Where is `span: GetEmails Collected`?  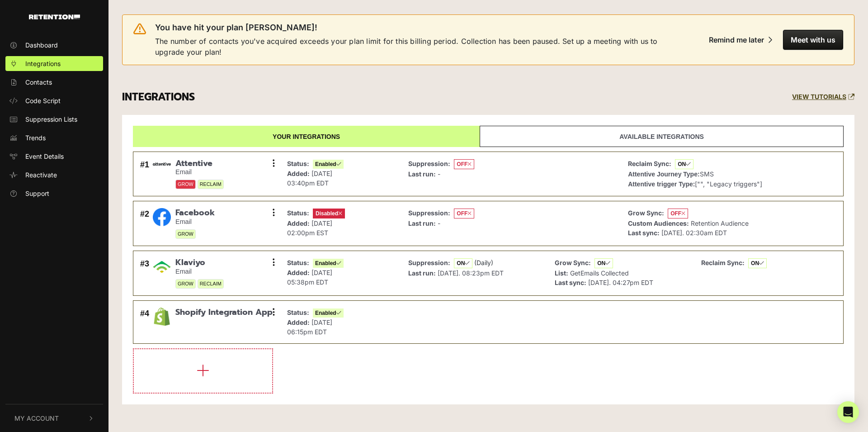
span: GetEmails Collected is located at coordinates (599, 273).